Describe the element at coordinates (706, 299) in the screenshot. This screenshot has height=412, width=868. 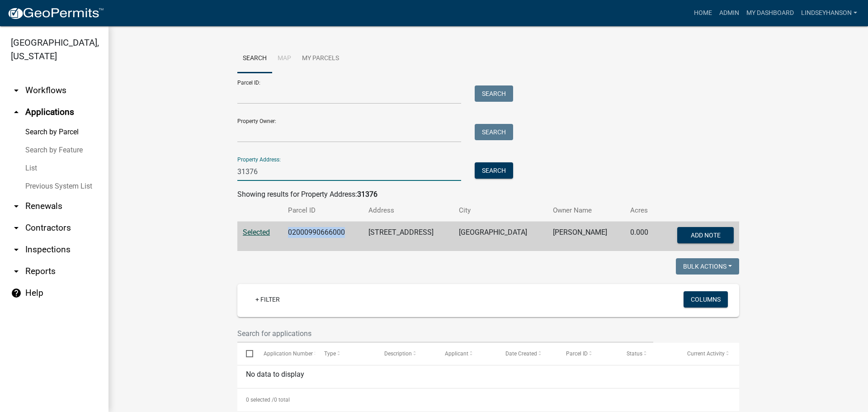
I see `button: Columns` at that location.